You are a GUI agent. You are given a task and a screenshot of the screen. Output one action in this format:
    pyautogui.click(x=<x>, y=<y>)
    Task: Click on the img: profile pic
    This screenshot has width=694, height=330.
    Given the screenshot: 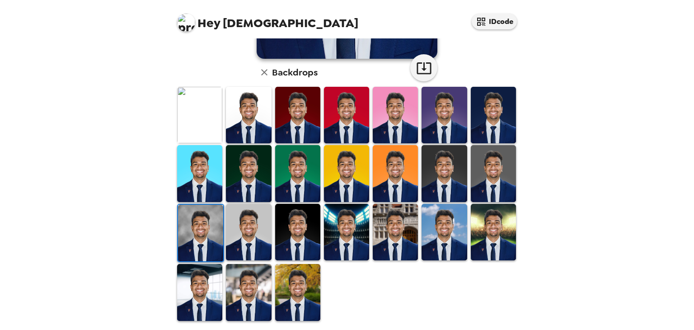 What is the action you would take?
    pyautogui.click(x=186, y=23)
    